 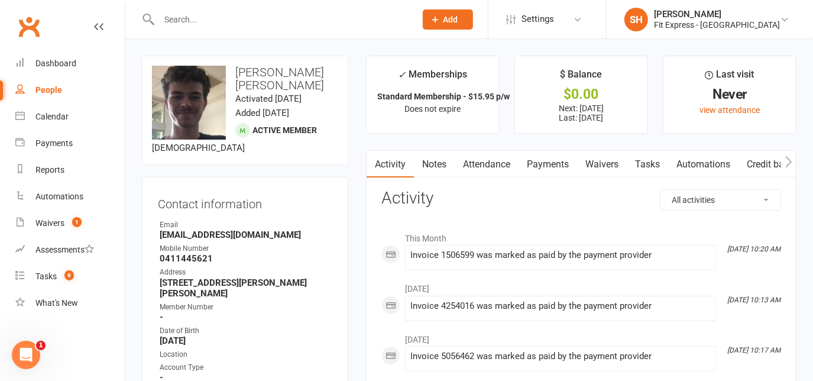 I want to click on div: Invoice 5056462 was marked as paid by the payment provider, so click(x=560, y=356).